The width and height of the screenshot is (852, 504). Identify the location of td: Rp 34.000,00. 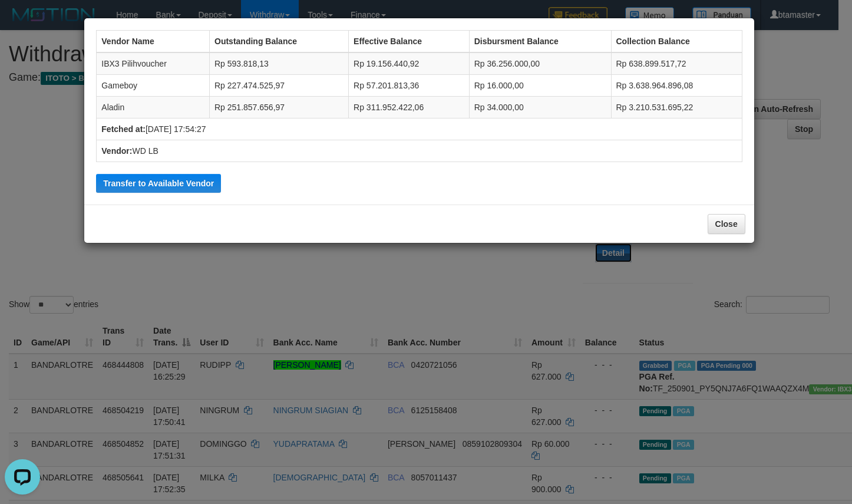
(540, 107).